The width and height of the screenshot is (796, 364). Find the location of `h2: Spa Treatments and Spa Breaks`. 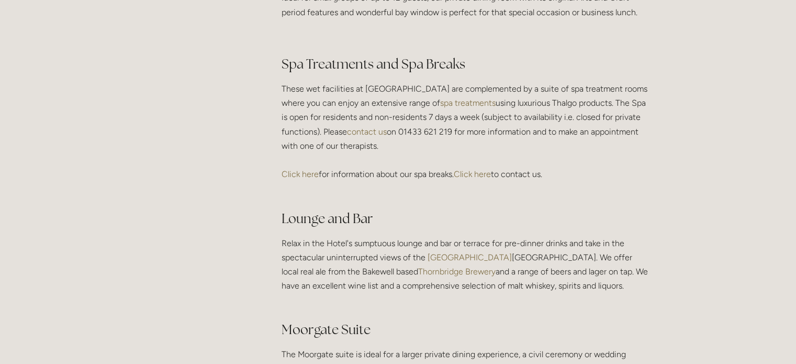

h2: Spa Treatments and Spa Breaks is located at coordinates (465, 64).